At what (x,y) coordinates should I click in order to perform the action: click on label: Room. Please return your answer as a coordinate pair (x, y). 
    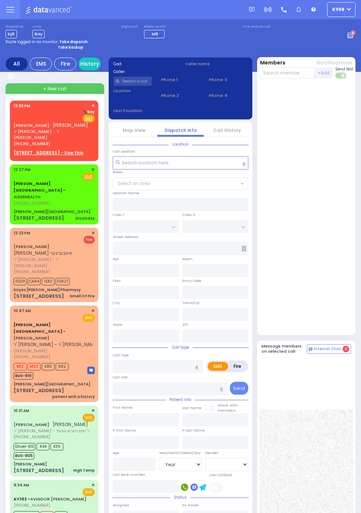
    Looking at the image, I should click on (188, 259).